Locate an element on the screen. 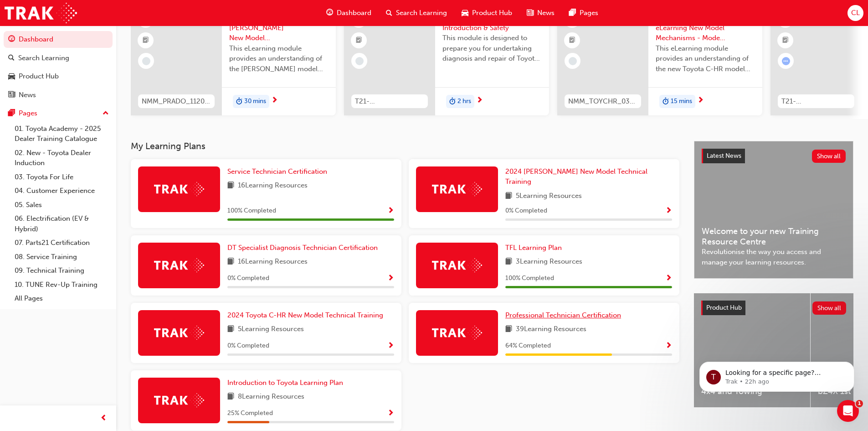  span: TFL Learning Plan is located at coordinates (533, 248).